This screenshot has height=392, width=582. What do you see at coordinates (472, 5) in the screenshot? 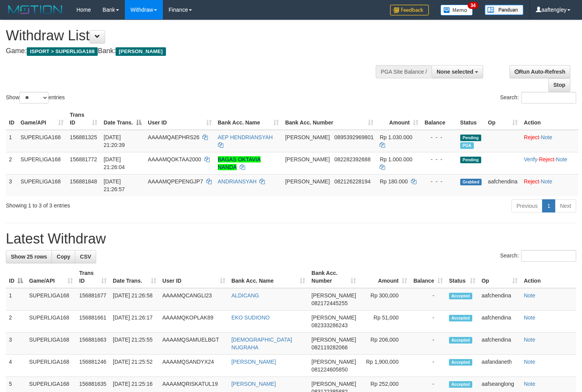
I see `span: 34` at bounding box center [472, 5].